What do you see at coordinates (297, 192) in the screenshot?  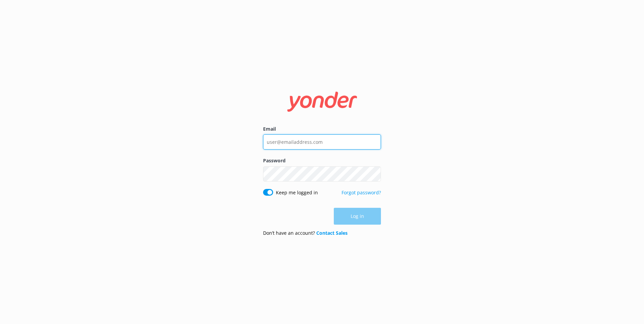 I see `label: Keep me logged in` at bounding box center [297, 192].